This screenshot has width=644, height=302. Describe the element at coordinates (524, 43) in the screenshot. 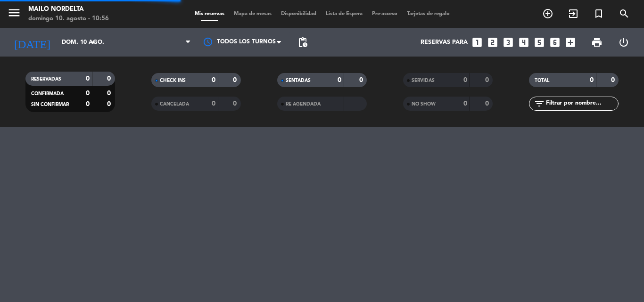

I see `i: looks_4` at that location.